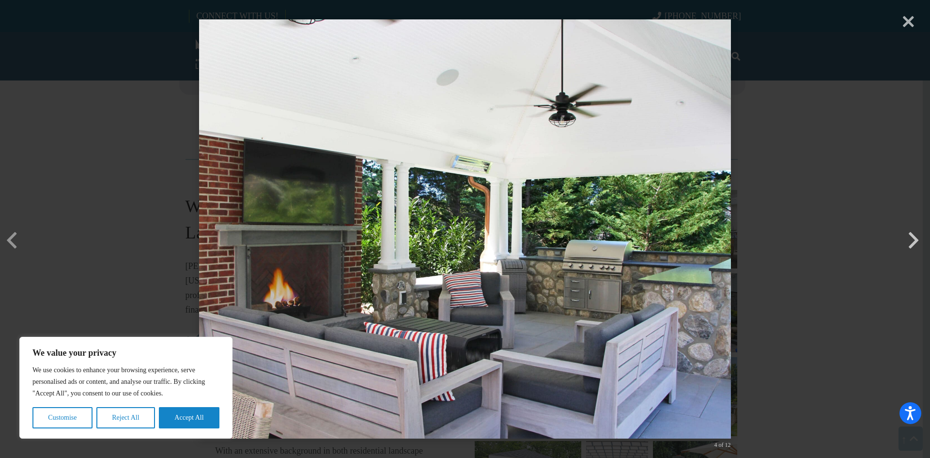  What do you see at coordinates (723, 445) in the screenshot?
I see `div: 4 of 12` at bounding box center [723, 445].